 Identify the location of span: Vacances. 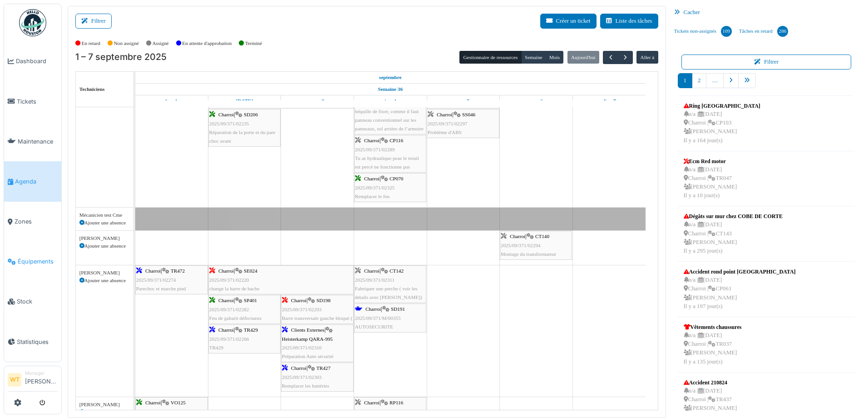
(149, 213).